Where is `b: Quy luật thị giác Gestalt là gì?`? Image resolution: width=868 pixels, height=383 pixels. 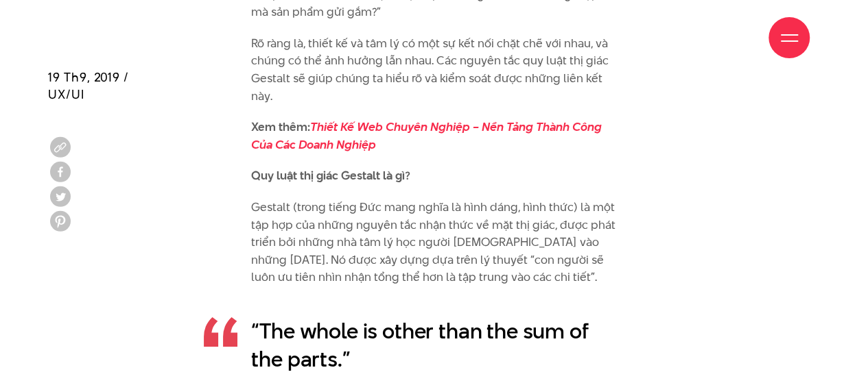 b: Quy luật thị giác Gestalt là gì? is located at coordinates (331, 175).